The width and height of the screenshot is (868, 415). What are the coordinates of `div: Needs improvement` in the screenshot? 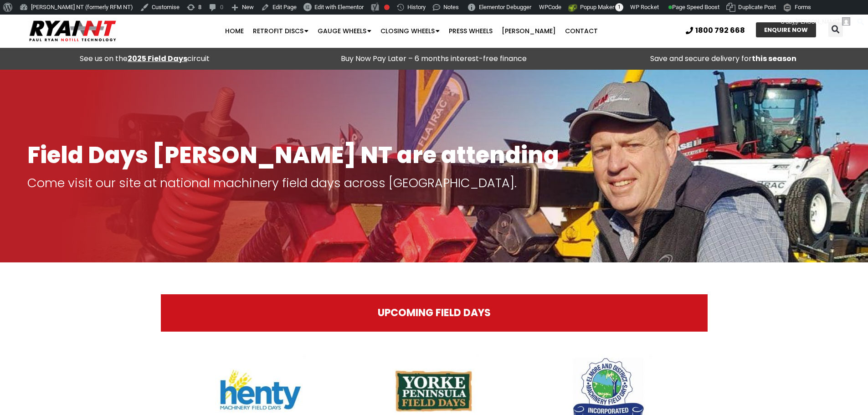 It's located at (387, 7).